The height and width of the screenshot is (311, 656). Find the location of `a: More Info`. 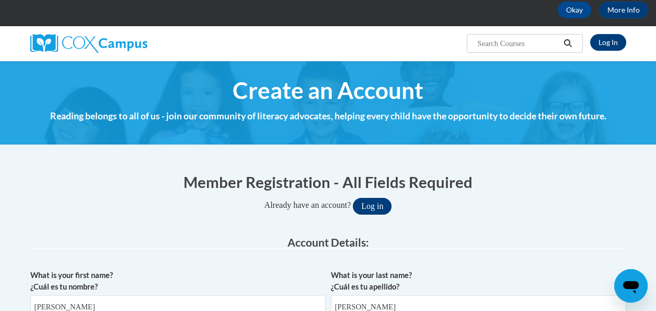

a: More Info is located at coordinates (624, 10).